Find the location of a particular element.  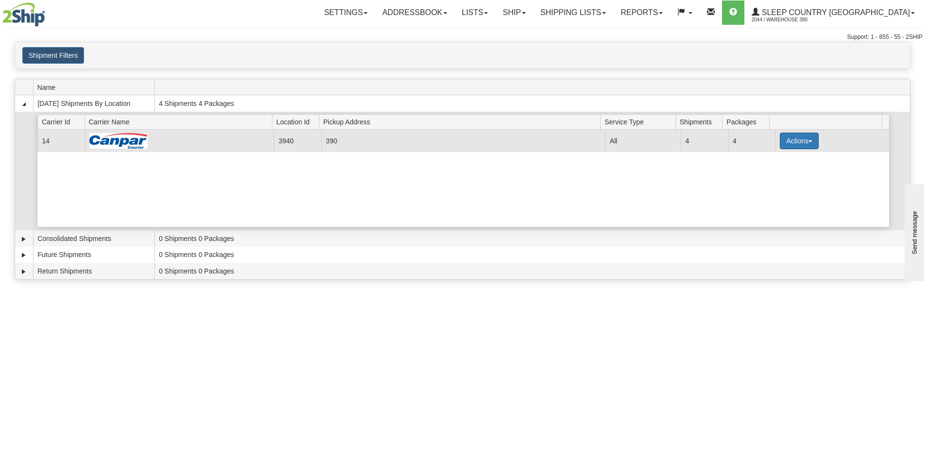

a: Collapse is located at coordinates (24, 104).